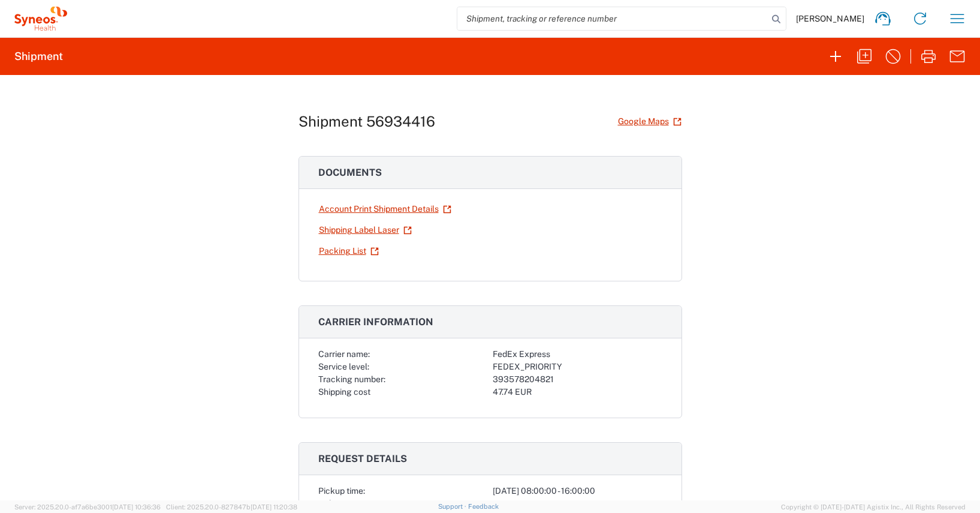 This screenshot has width=980, height=513. Describe the element at coordinates (344, 392) in the screenshot. I see `span: Shipping cost` at that location.